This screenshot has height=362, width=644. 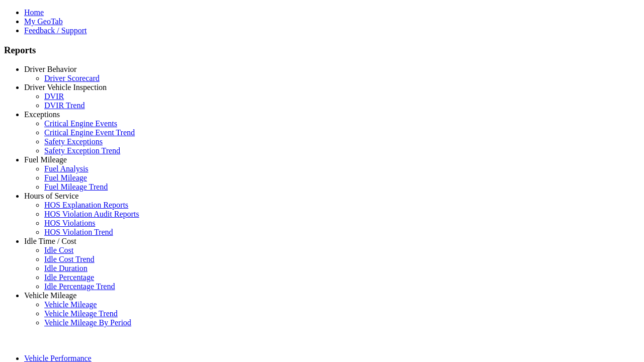 I want to click on a: Idle Cost, so click(x=59, y=250).